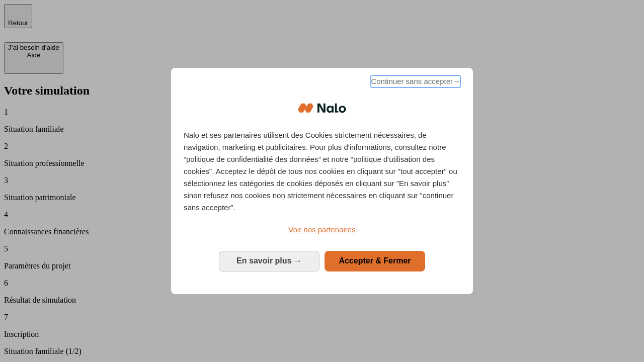 This screenshot has height=362, width=644. What do you see at coordinates (322, 108) in the screenshot?
I see `img: Logo` at bounding box center [322, 108].